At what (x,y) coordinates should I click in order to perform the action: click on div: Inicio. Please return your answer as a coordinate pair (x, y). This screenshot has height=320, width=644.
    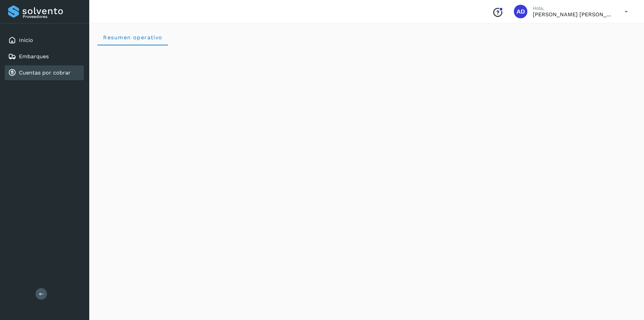
    Looking at the image, I should click on (45, 40).